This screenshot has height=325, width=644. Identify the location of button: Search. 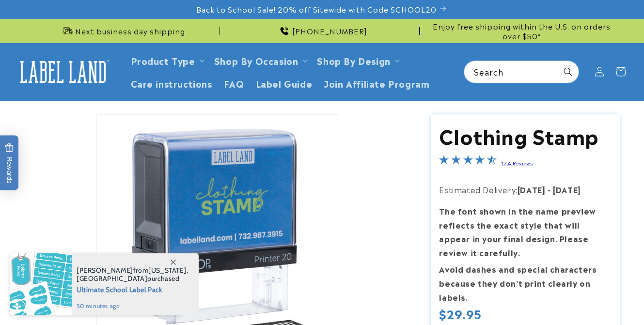
(568, 72).